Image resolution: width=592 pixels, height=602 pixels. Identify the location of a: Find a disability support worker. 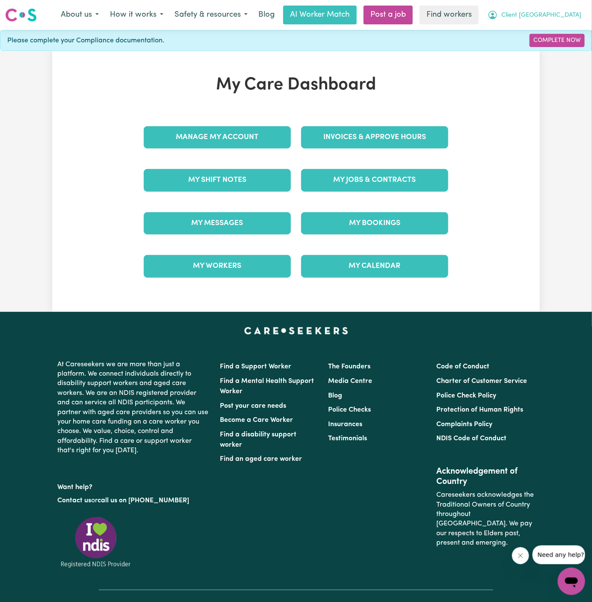
(258, 440).